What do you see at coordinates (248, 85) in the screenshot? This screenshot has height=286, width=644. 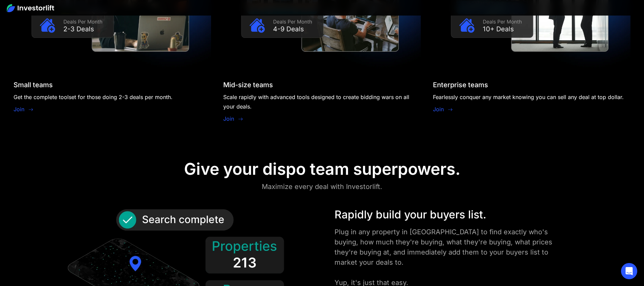 I see `div: Mid-size teams` at bounding box center [248, 85].